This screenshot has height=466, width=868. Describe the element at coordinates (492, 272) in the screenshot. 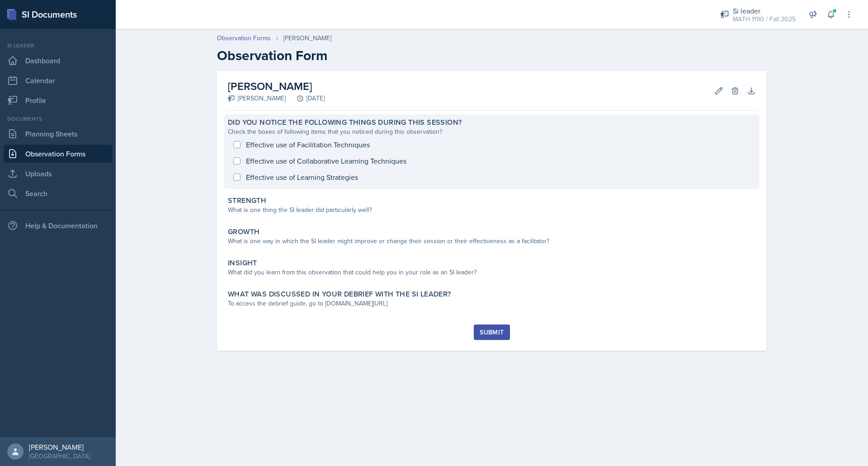

I see `div: What did you learn from this observation that could help you in your role as an SI leader?` at that location.